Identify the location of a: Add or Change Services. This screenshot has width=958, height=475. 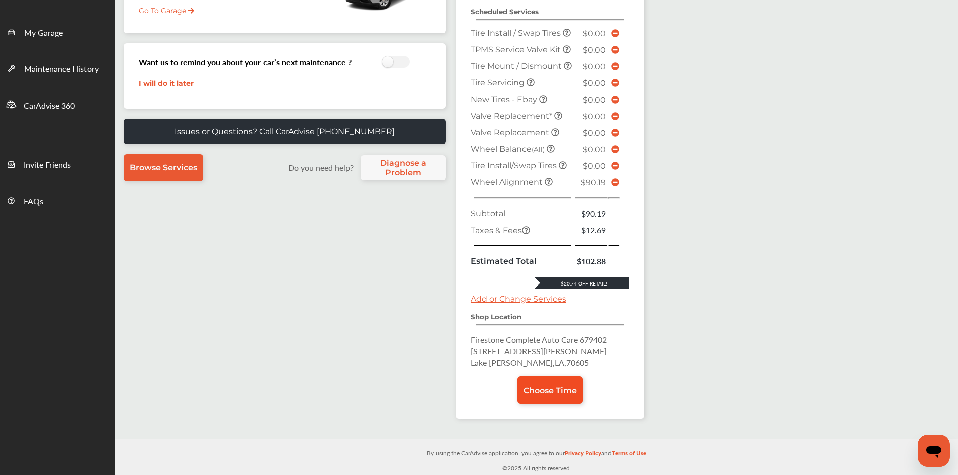
(518, 299).